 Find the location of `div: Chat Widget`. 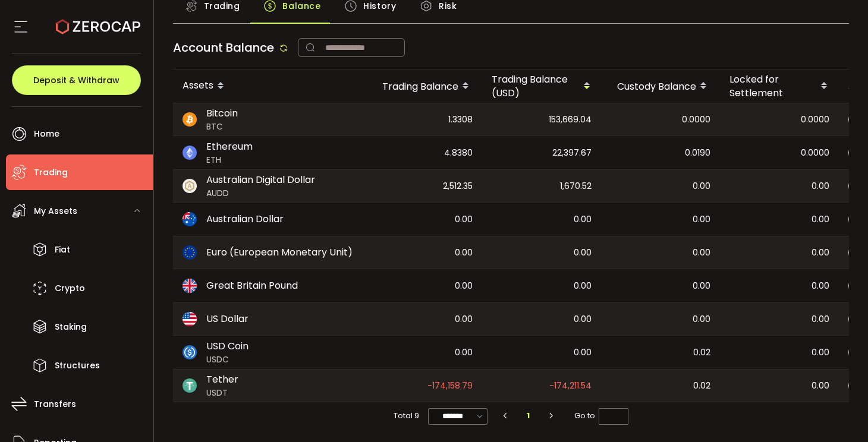

div: Chat Widget is located at coordinates (838, 413).